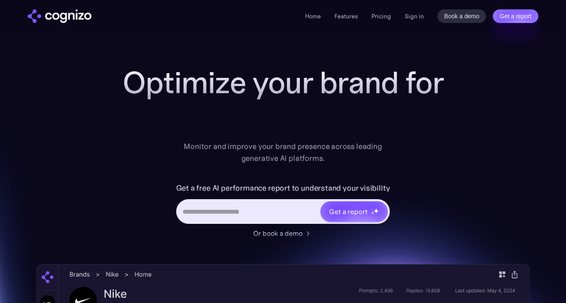 This screenshot has width=566, height=303. Describe the element at coordinates (381, 16) in the screenshot. I see `a: Pricing` at that location.